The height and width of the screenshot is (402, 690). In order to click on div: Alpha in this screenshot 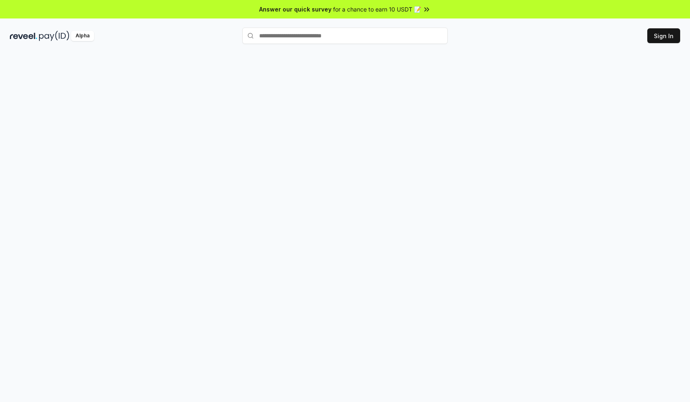, I will do `click(82, 36)`.